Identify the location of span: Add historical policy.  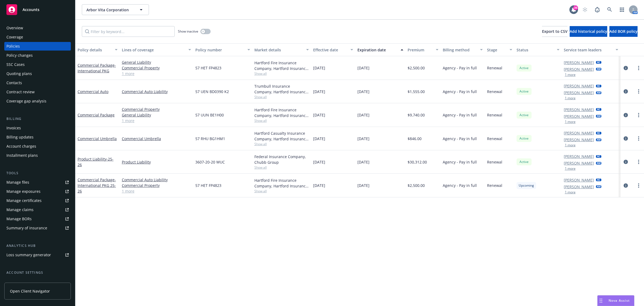
(588, 31).